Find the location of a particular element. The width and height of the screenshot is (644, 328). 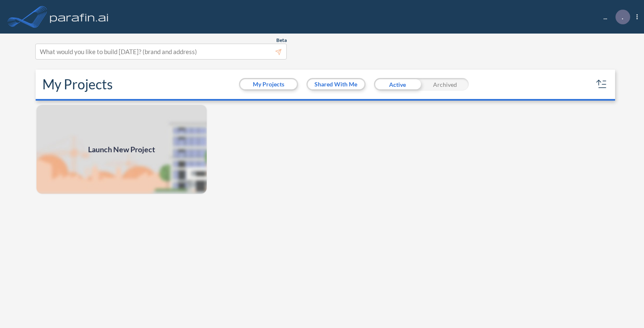

span: Launch New Project is located at coordinates (122, 149).